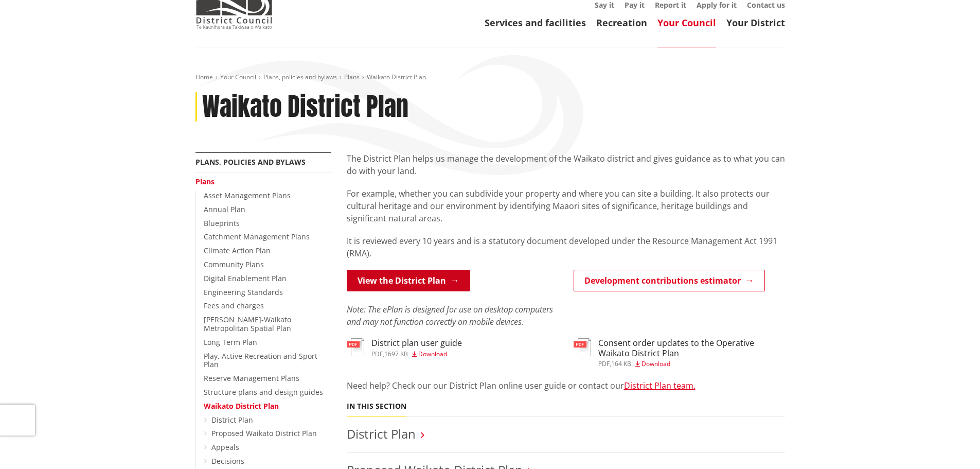 The image size is (980, 469). I want to click on a: Fees and charges, so click(233, 305).